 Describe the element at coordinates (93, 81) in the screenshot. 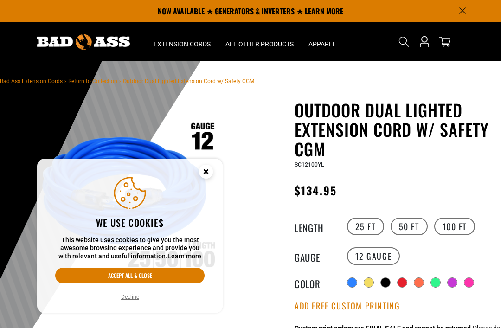

I see `a: Return to Collection` at that location.